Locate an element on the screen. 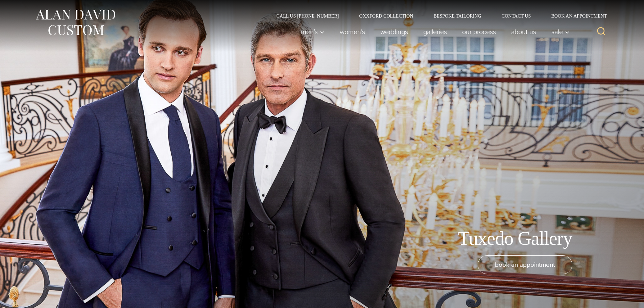 The image size is (644, 308). a: Book an Appointment is located at coordinates (575, 16).